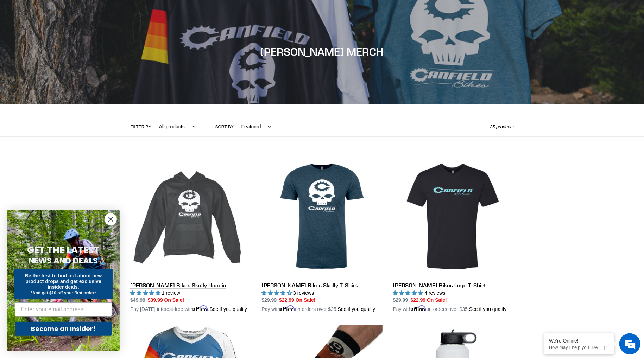 The width and height of the screenshot is (644, 358). Describe the element at coordinates (225, 127) in the screenshot. I see `label: Sort by` at that location.